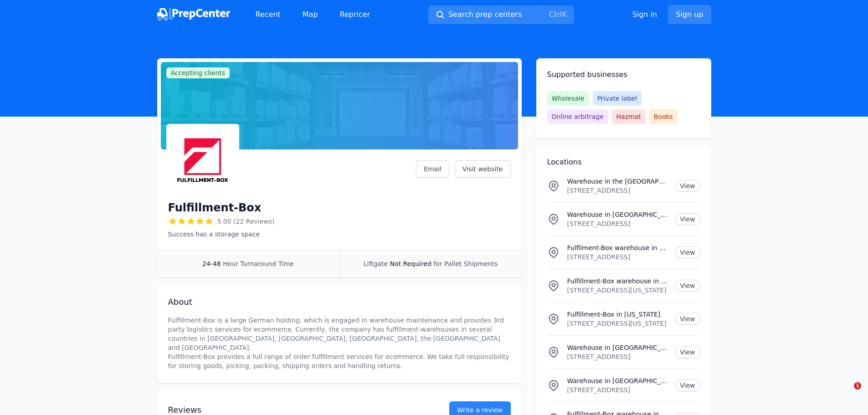 The height and width of the screenshot is (415, 868). What do you see at coordinates (563, 15) in the screenshot?
I see `kbd: K` at bounding box center [563, 15].